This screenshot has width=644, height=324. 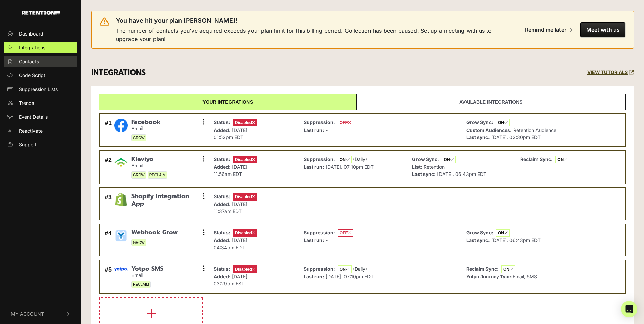 What do you see at coordinates (26, 103) in the screenshot?
I see `span: Trends` at bounding box center [26, 103].